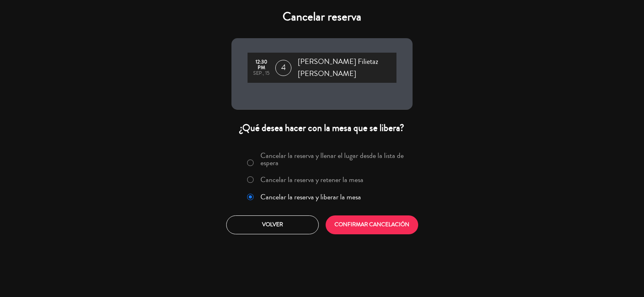  I want to click on span: 4, so click(283, 68).